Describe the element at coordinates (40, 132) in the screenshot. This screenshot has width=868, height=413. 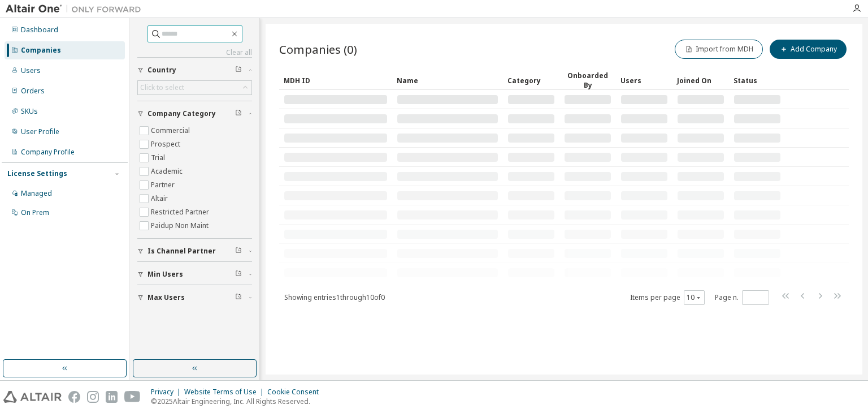
I see `div: User Profile` at that location.